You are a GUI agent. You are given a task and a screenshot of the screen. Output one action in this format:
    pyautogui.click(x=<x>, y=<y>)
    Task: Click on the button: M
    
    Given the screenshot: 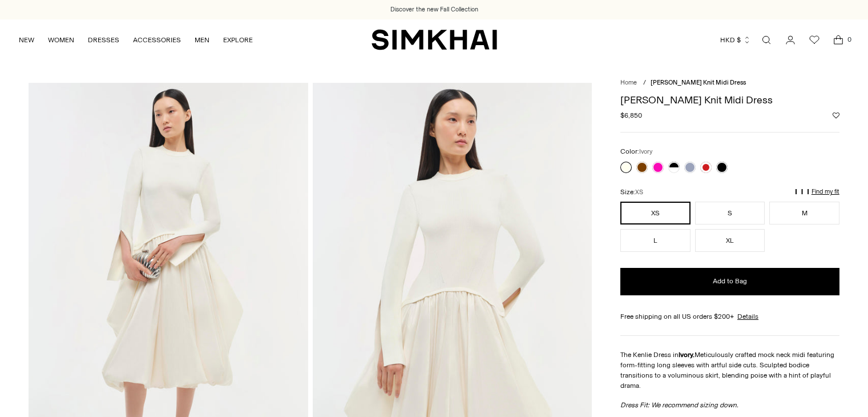 What is the action you would take?
    pyautogui.click(x=804, y=213)
    